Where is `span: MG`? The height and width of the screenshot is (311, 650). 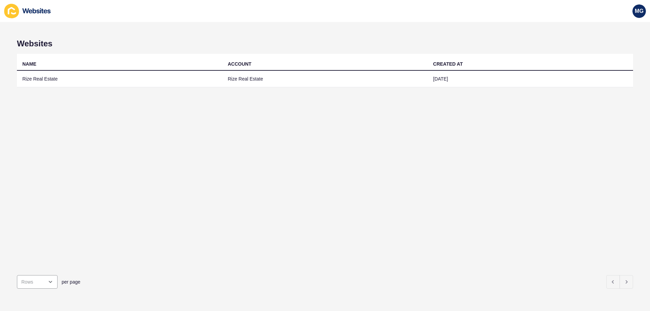 span: MG is located at coordinates (639, 11).